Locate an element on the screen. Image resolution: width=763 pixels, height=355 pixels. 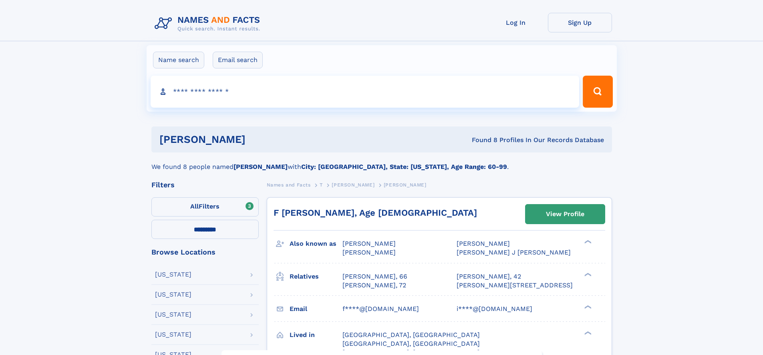
button: Search Button is located at coordinates (597, 92).